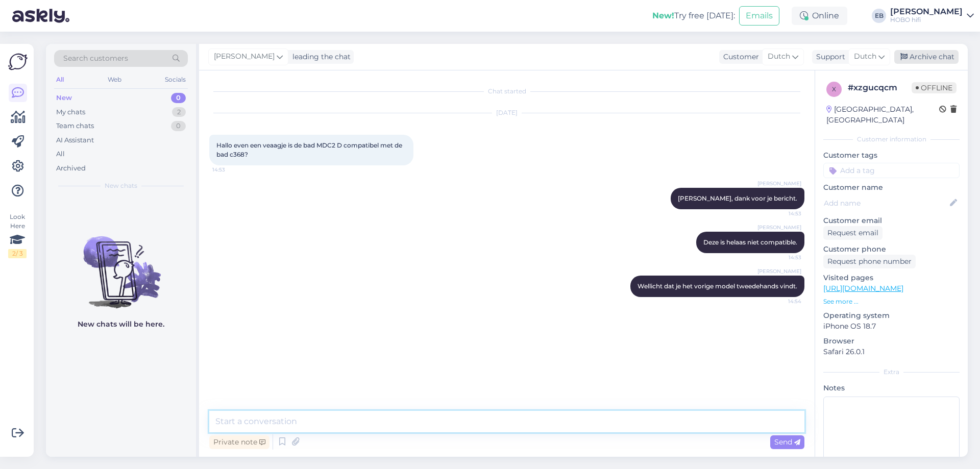 The height and width of the screenshot is (469, 980). I want to click on span: Offline, so click(934, 88).